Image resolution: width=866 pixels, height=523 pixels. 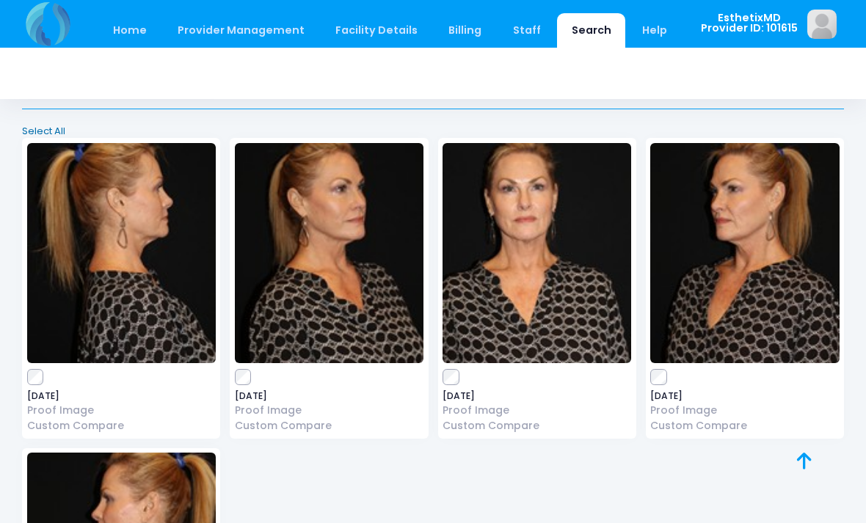 What do you see at coordinates (465, 30) in the screenshot?
I see `a: Billing` at bounding box center [465, 30].